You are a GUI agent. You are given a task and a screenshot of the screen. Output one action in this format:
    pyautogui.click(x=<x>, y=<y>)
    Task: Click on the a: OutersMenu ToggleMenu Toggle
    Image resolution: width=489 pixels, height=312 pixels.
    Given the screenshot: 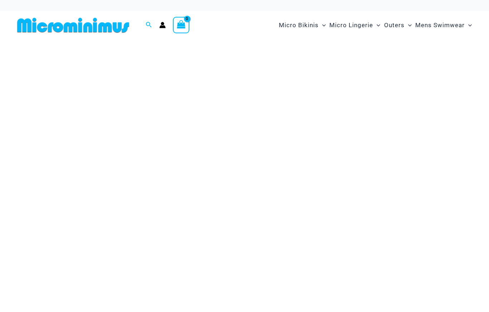 What is the action you would take?
    pyautogui.click(x=398, y=25)
    